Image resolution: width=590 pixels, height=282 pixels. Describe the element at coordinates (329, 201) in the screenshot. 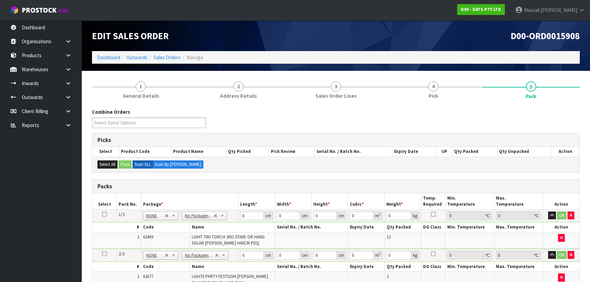

I see `th: Height` at that location.